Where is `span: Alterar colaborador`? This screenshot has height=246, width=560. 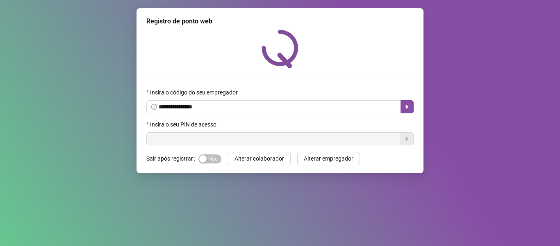
span: Alterar colaborador is located at coordinates (259, 158).